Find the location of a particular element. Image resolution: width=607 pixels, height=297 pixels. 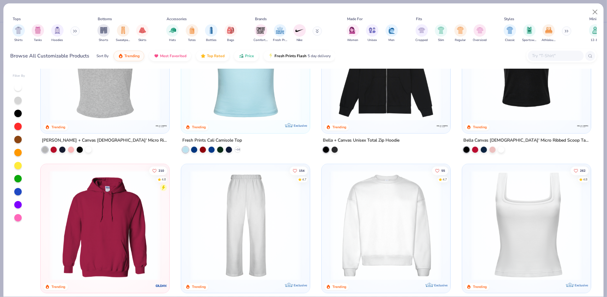

button: Most Favorited is located at coordinates (170, 56).